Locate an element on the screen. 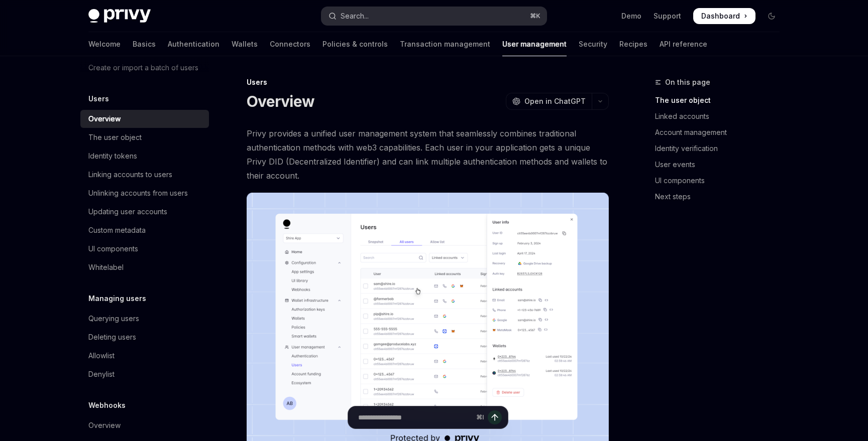  a: User events is located at coordinates (721, 165).